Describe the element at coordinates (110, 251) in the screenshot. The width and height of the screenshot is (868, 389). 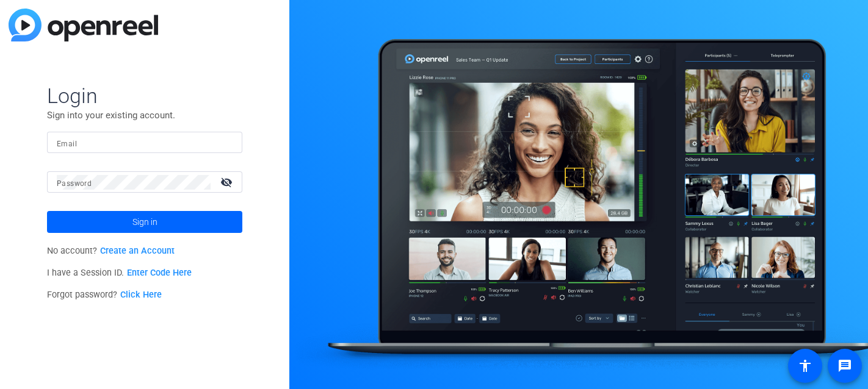
I see `span: No account?` at that location.